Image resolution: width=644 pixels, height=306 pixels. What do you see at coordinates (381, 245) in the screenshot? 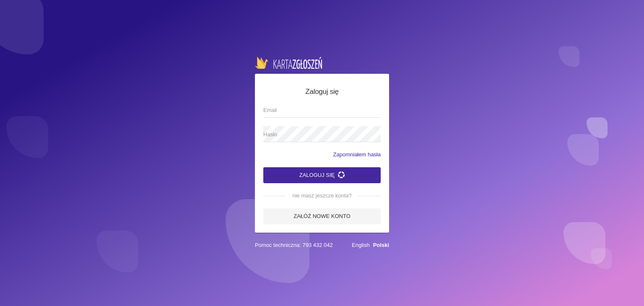
I see `a: Polski` at bounding box center [381, 245].